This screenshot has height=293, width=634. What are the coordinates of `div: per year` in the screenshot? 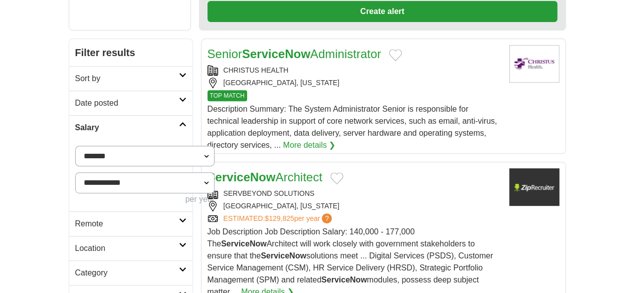 It's located at (145, 199).